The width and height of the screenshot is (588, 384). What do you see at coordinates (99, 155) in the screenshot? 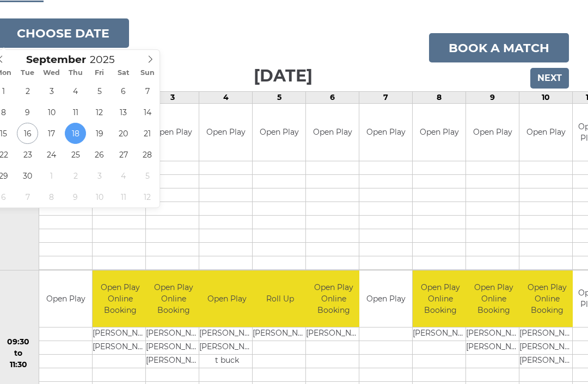
I see `span: September 26, 2025` at bounding box center [99, 155].